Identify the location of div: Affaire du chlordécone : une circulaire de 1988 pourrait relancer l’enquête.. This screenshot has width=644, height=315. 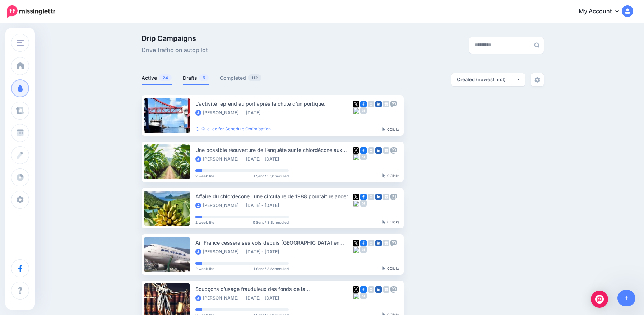
(274, 196).